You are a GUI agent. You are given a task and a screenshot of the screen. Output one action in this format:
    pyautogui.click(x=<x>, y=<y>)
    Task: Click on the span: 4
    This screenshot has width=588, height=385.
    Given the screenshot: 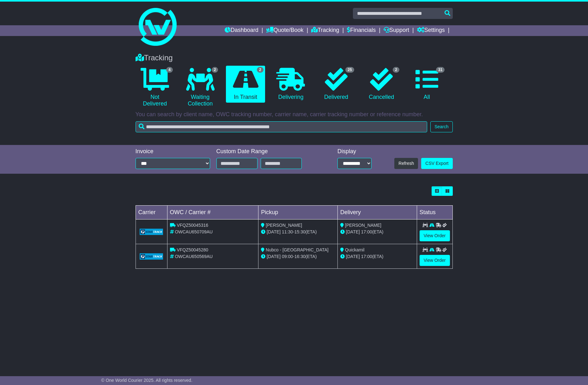 What is the action you would take?
    pyautogui.click(x=169, y=70)
    